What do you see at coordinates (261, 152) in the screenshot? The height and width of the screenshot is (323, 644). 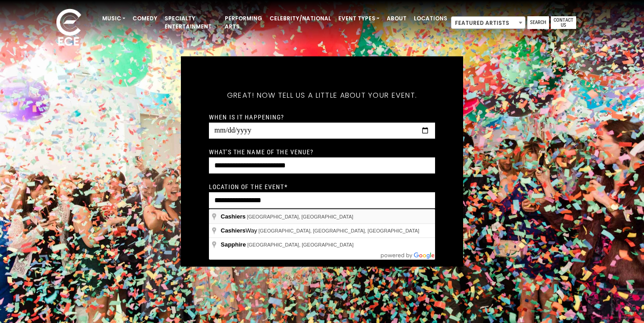 I see `label: What's the name of the venue?` at bounding box center [261, 152].